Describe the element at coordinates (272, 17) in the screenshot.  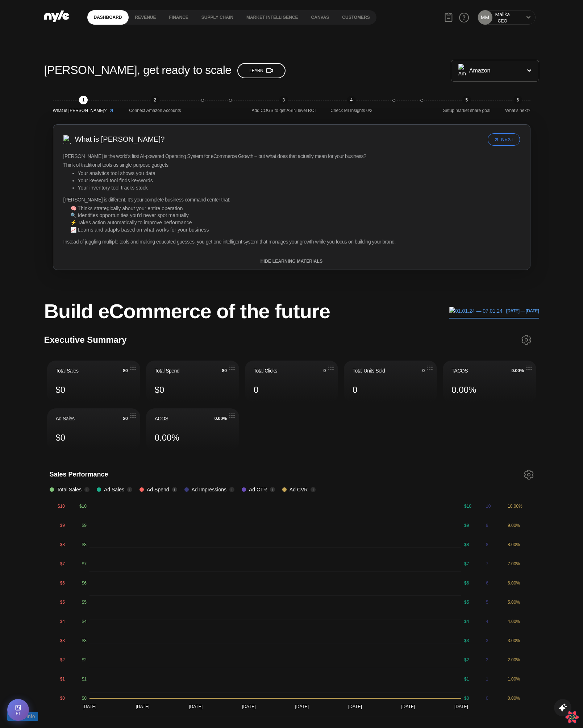
I see `a: Market Intelligence` at that location.